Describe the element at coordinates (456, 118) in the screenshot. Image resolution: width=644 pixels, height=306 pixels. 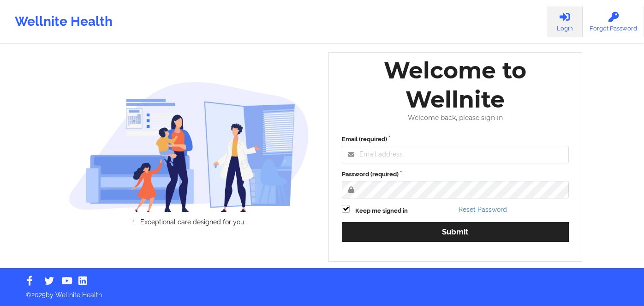
I see `div: Welcome back, please sign in` at that location.